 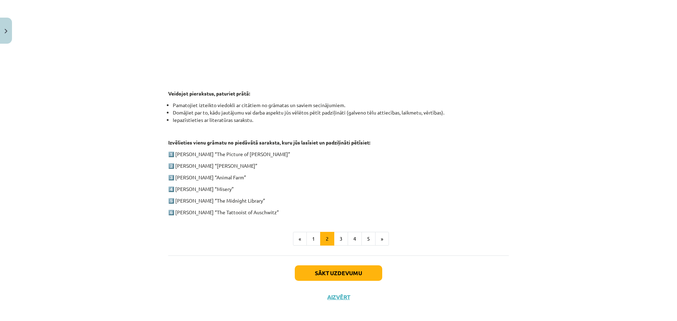 I want to click on button: 2, so click(x=327, y=239).